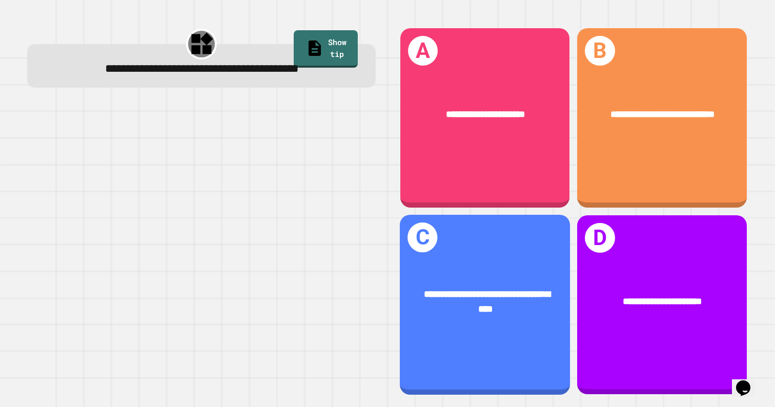 The height and width of the screenshot is (407, 775). Describe the element at coordinates (423, 51) in the screenshot. I see `h1: A` at that location.